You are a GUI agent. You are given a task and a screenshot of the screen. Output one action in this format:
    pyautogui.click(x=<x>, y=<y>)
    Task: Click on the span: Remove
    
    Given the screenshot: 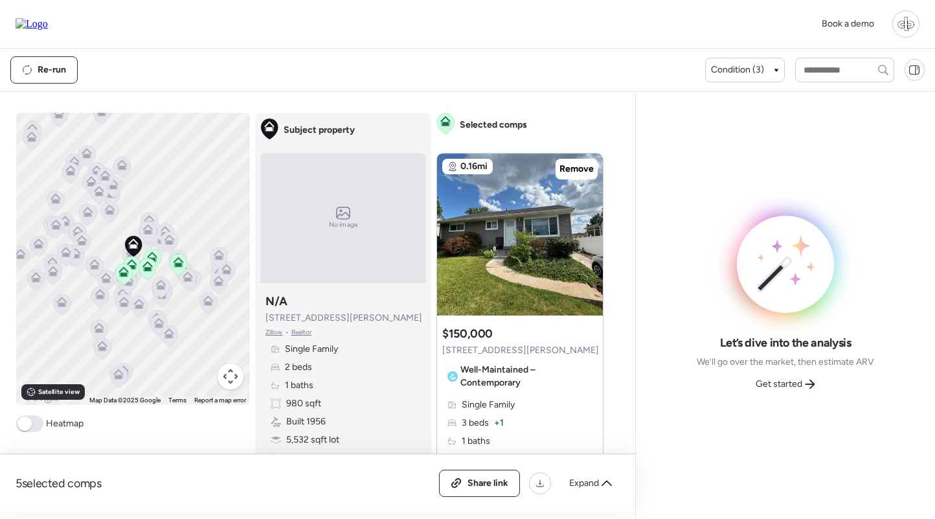 What is the action you would take?
    pyautogui.click(x=576, y=169)
    